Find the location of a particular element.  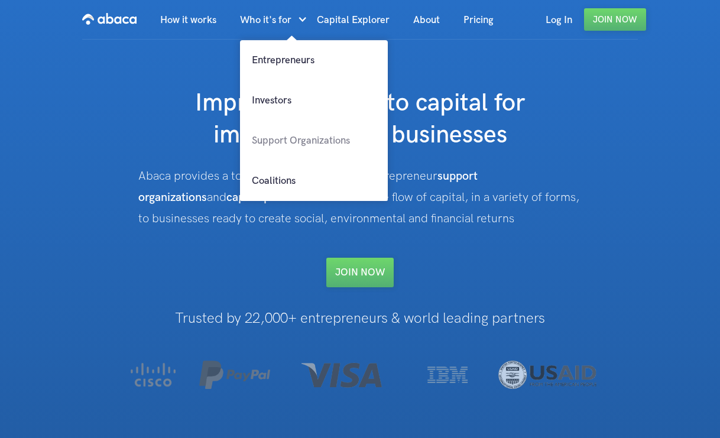

strong: capital providers is located at coordinates (269, 197).